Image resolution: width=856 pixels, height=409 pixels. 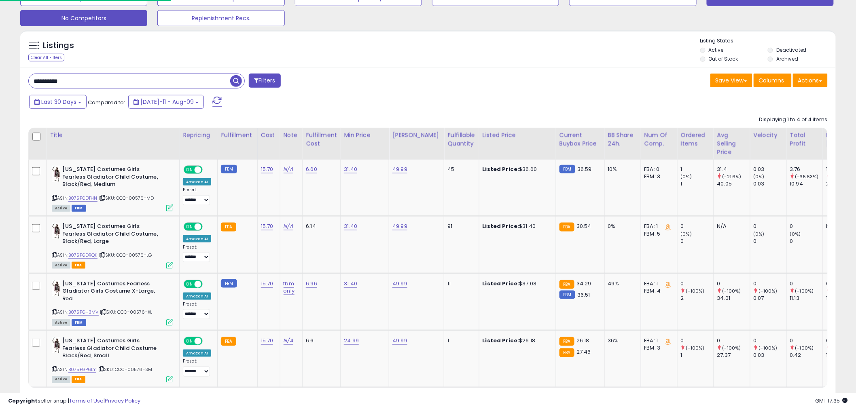 I want to click on label: Archived, so click(x=787, y=59).